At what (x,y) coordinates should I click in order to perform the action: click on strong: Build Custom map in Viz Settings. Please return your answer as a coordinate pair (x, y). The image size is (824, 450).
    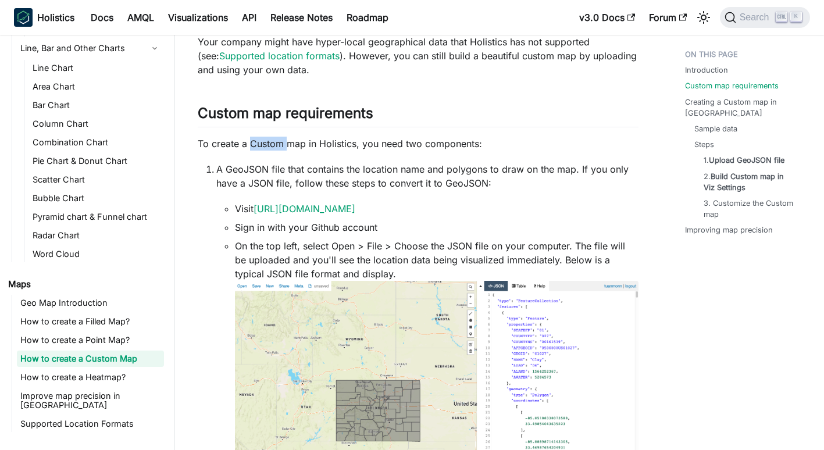
    Looking at the image, I should click on (743, 182).